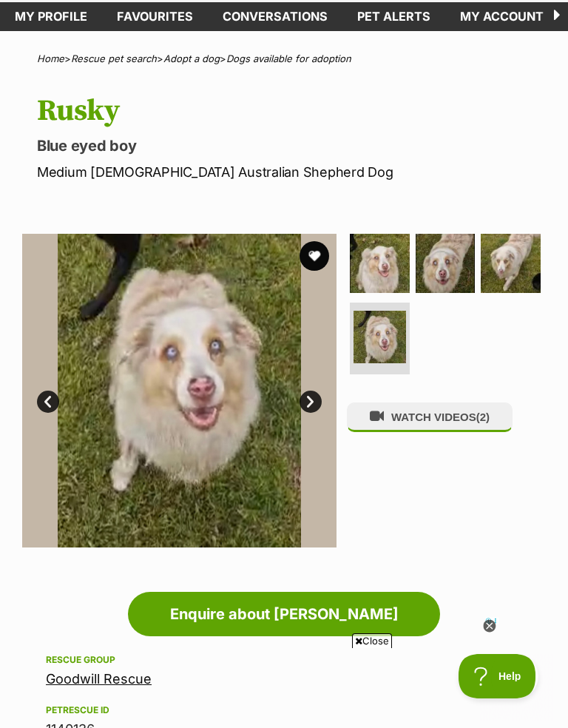  I want to click on a: Rescue pet search, so click(113, 59).